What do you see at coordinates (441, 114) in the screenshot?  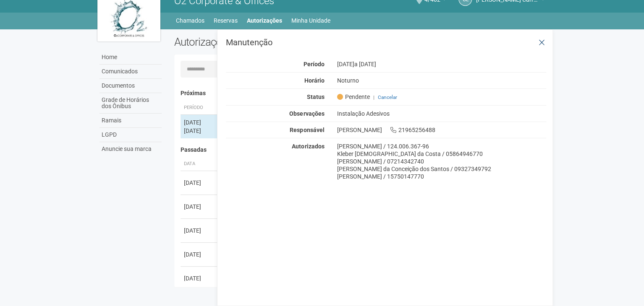 I see `div: Instalação Adesivos` at bounding box center [441, 114].